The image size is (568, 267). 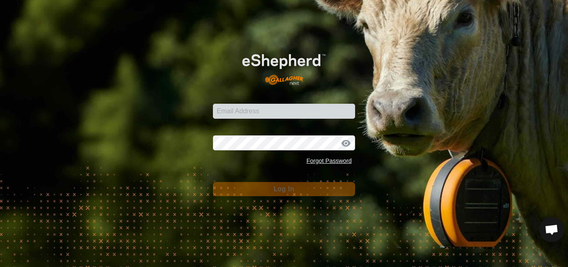 I want to click on span: Log In, so click(x=284, y=188).